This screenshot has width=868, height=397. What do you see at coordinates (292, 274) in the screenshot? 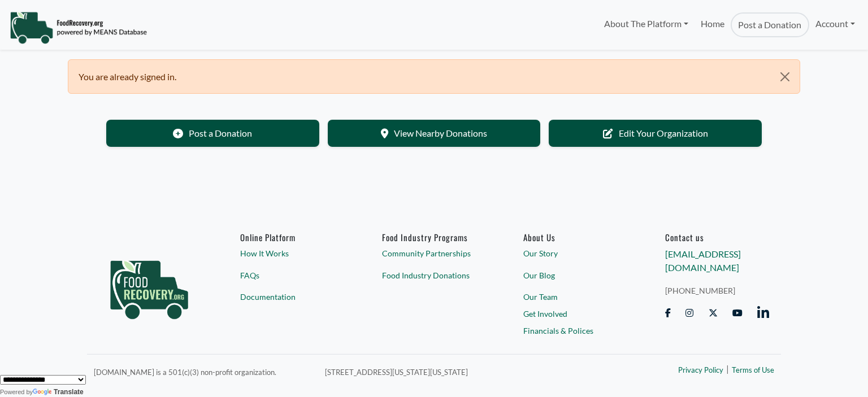
I see `a: FAQs` at bounding box center [292, 274].